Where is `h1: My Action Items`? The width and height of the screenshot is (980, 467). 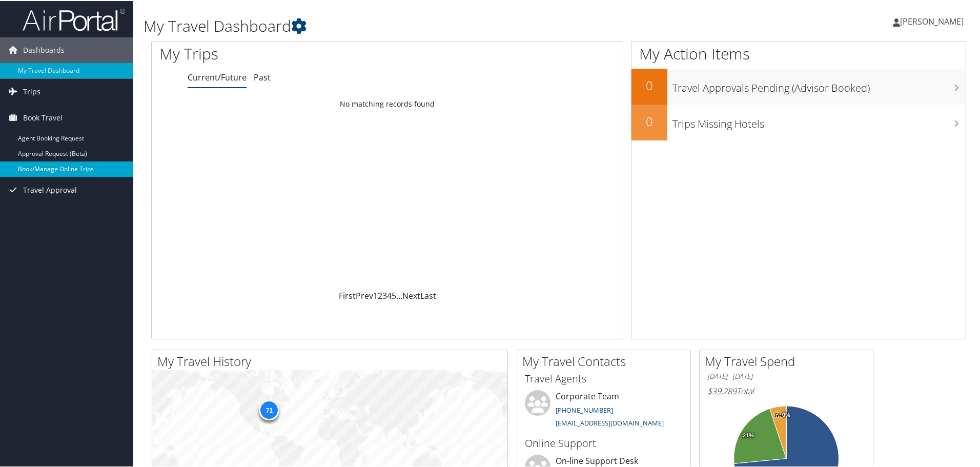
h1: My Action Items is located at coordinates (799, 53).